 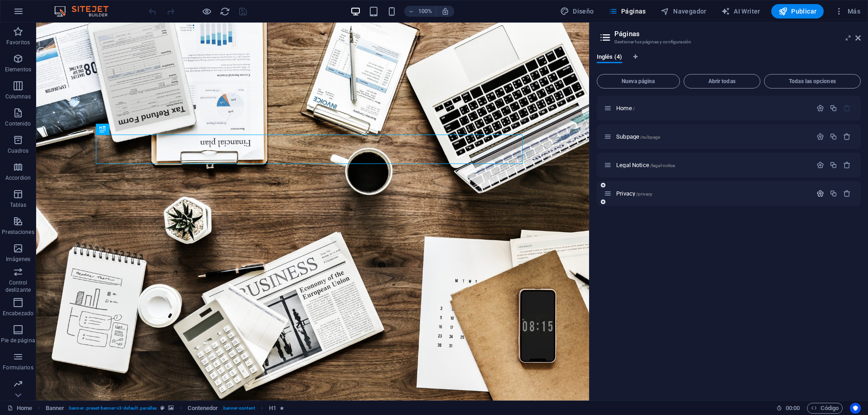 I want to click on div: La página principal no puede eliminarse, so click(x=847, y=108).